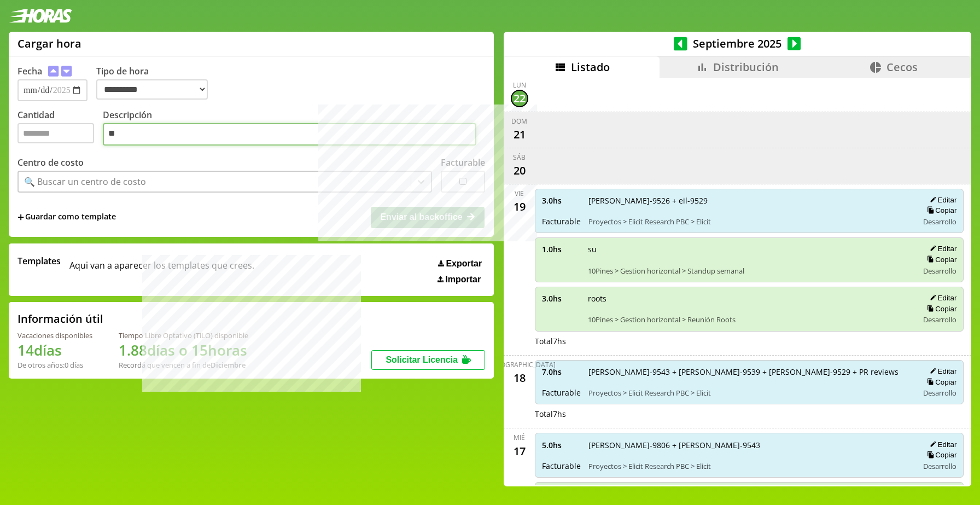 The height and width of the screenshot is (505, 980). What do you see at coordinates (55, 365) in the screenshot?
I see `div: De otros años: 0 días` at bounding box center [55, 365].